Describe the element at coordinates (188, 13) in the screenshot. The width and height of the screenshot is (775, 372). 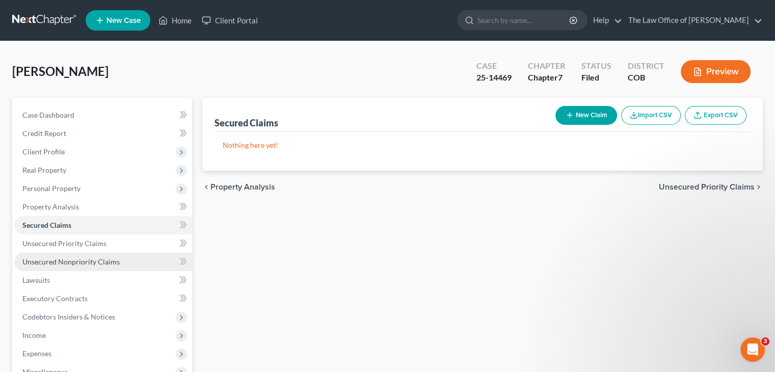
I see `div: Close` at that location.